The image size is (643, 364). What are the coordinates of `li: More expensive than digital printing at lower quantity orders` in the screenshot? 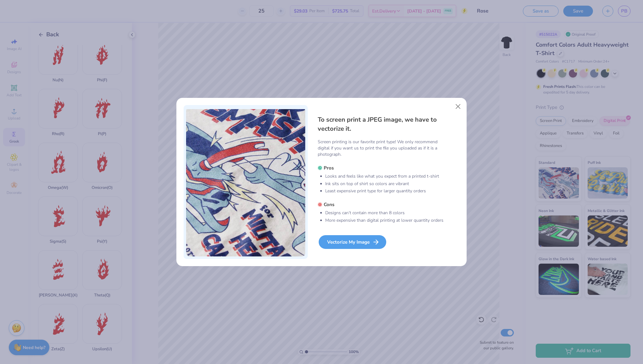 It's located at (385, 221).